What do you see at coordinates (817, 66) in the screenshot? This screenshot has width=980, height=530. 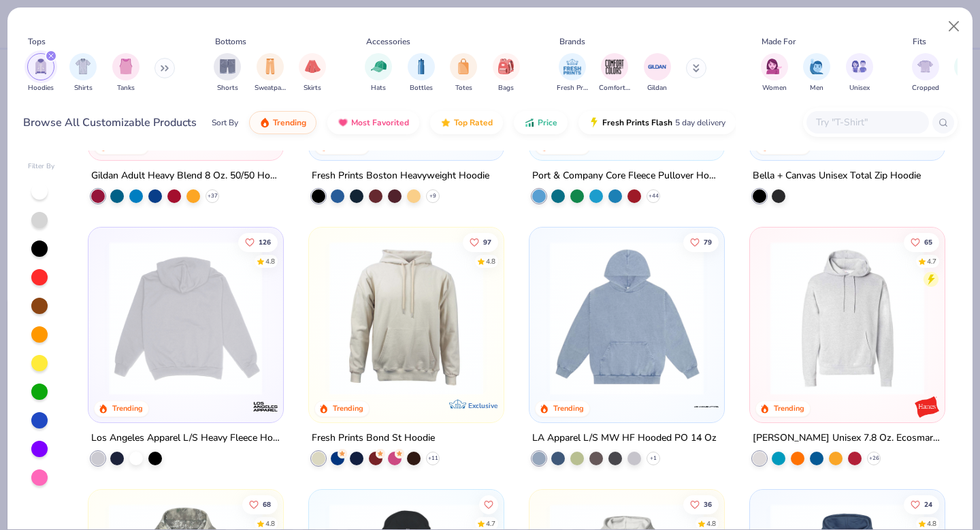 I see `img: Men Image` at bounding box center [817, 66].